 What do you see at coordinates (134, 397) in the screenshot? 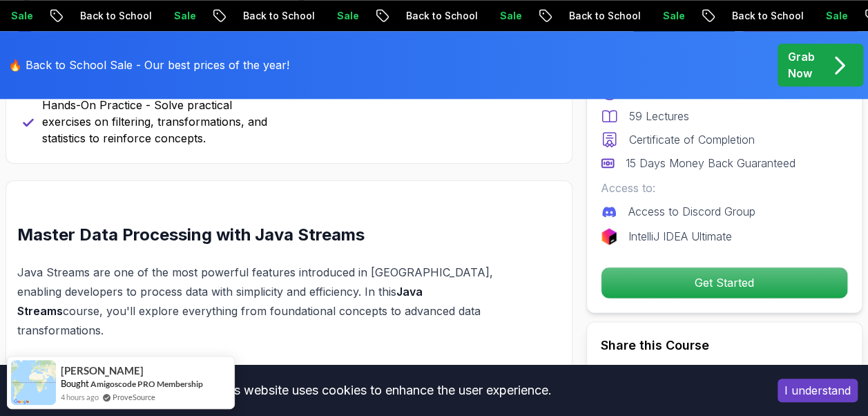
I see `a: ProveSource` at bounding box center [134, 397].